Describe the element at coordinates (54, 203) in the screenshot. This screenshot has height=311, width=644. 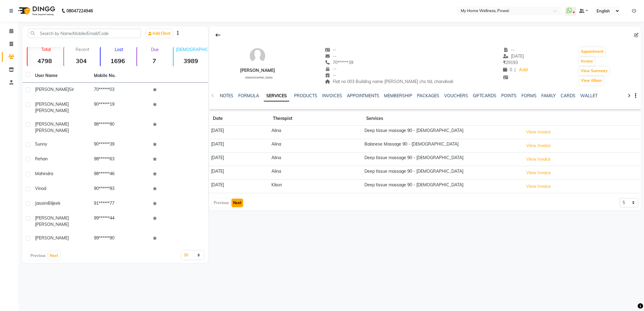
I see `span: Biljeek` at that location.